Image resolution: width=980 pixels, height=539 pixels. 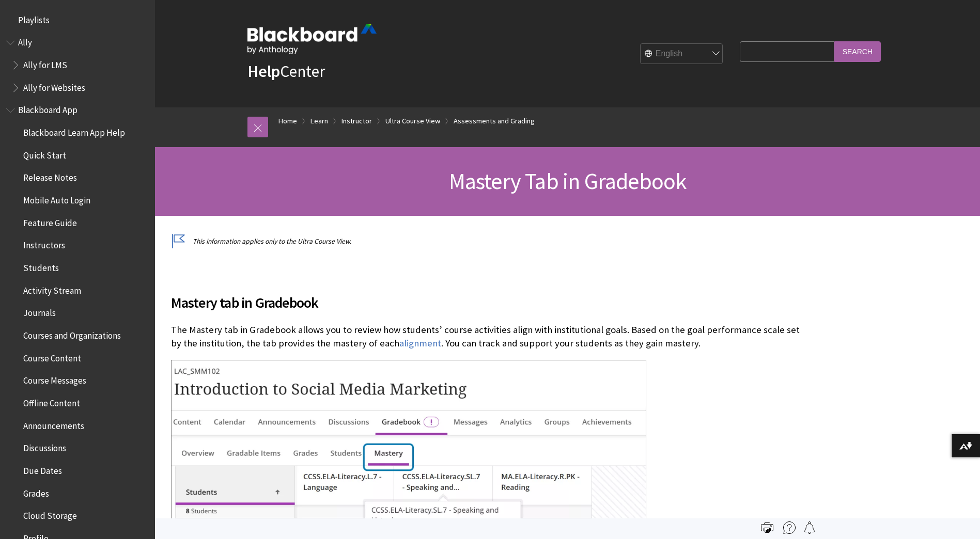 I want to click on a: HelpCenter, so click(x=286, y=71).